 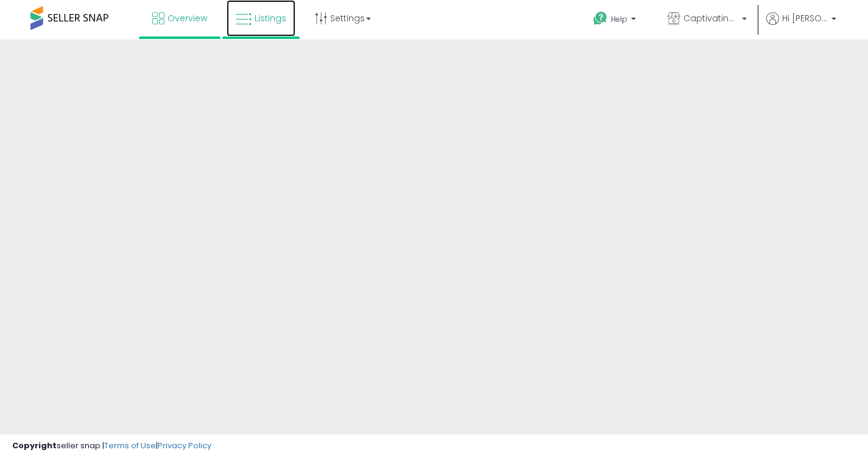 What do you see at coordinates (615, 21) in the screenshot?
I see `a: Help` at bounding box center [615, 21].